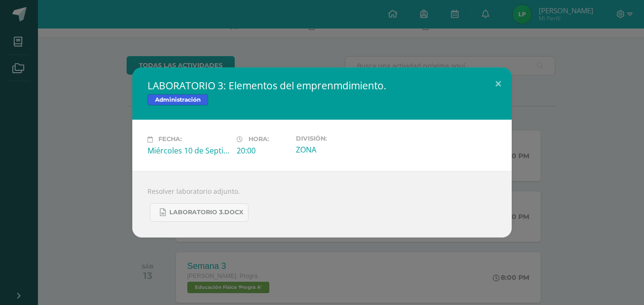  I want to click on a: LABORATORIO 3.docx, so click(199, 212).